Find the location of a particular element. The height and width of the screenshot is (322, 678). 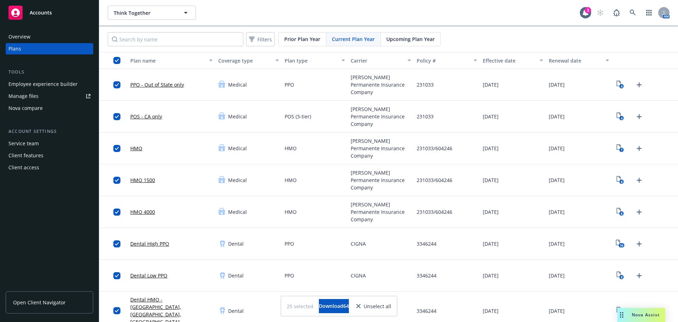

a: Search is located at coordinates (633, 13).